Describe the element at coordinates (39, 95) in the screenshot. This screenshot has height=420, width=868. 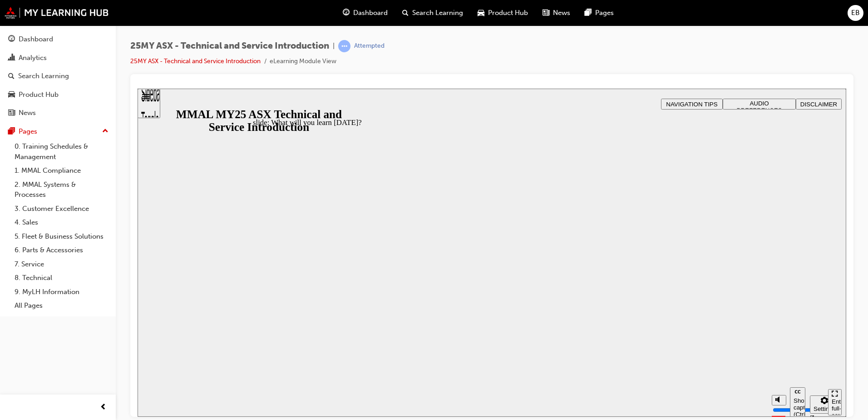
I see `div: Product Hub` at that location.